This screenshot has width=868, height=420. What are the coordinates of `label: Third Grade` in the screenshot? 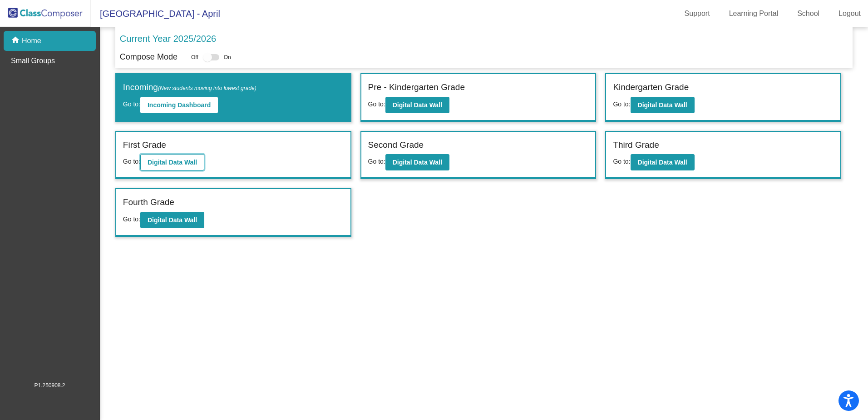 It's located at (635, 145).